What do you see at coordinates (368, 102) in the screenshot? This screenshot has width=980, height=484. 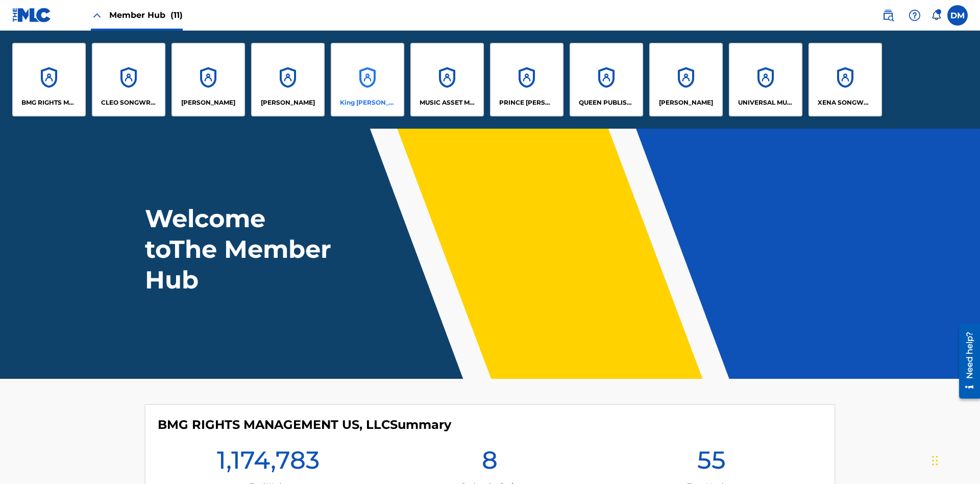 I see `p: King McTesterson` at bounding box center [368, 102].